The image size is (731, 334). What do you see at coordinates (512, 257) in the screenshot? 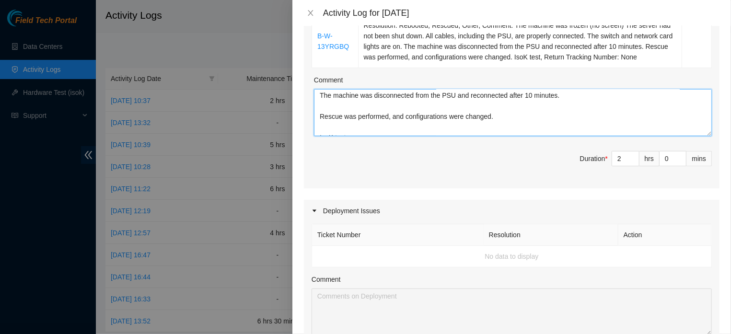
I see `td: No data to display` at bounding box center [512, 257].